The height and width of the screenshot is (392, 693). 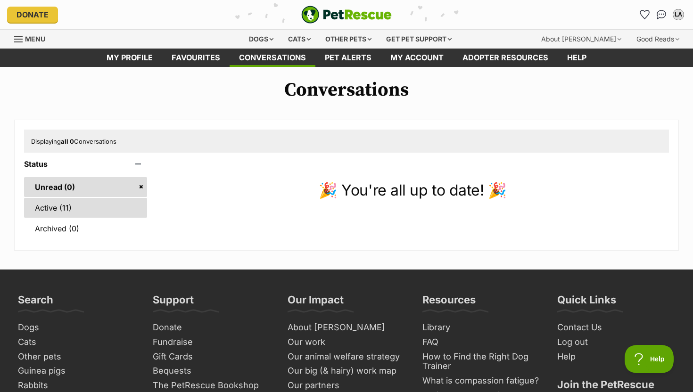 I want to click on a: Cats, so click(x=77, y=342).